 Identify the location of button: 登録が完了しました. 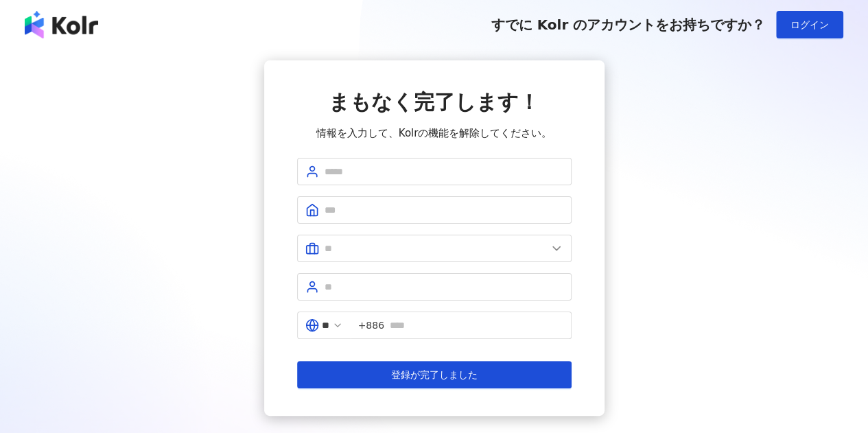
(434, 374).